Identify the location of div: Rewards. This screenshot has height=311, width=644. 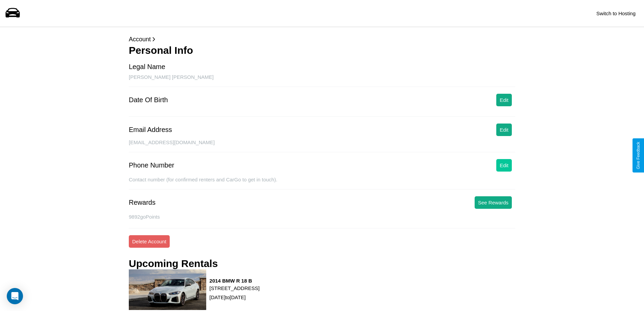
(142, 202).